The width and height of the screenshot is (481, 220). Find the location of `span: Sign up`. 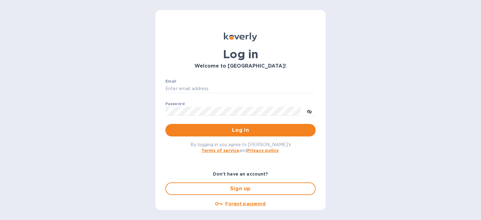

span: Sign up is located at coordinates (241, 189).